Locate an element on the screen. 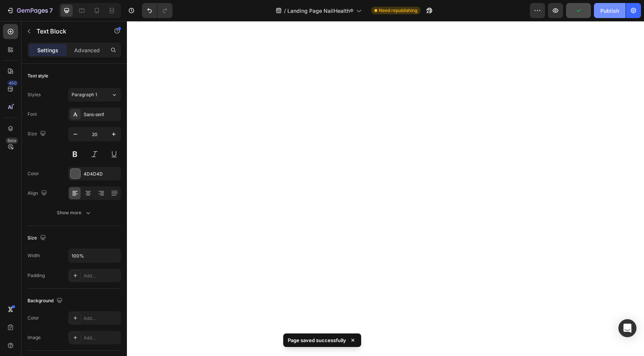 The image size is (644, 356). div: Beta is located at coordinates (11, 141).